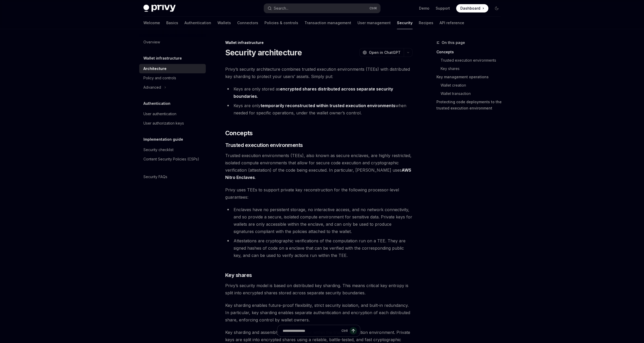 This screenshot has height=343, width=644. I want to click on li: Keys are only when needed for specific operations, under the wallet owner’s control., so click(319, 109).